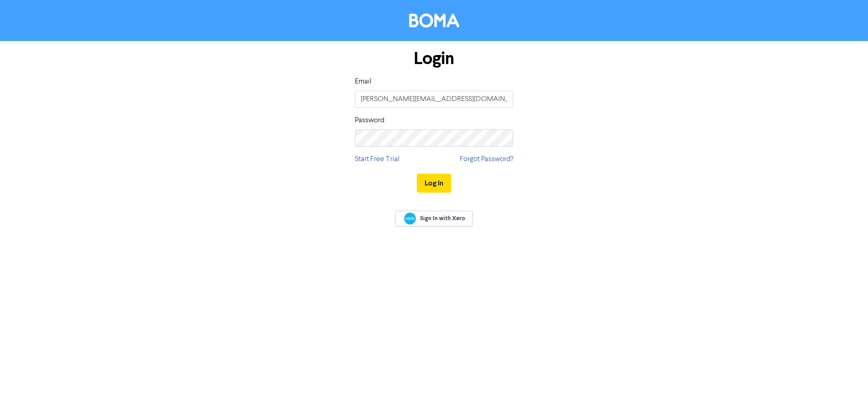  What do you see at coordinates (434, 218) in the screenshot?
I see `a: Sign In with Xero` at bounding box center [434, 218].